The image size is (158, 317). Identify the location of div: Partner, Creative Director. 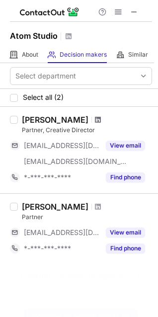
(87, 130).